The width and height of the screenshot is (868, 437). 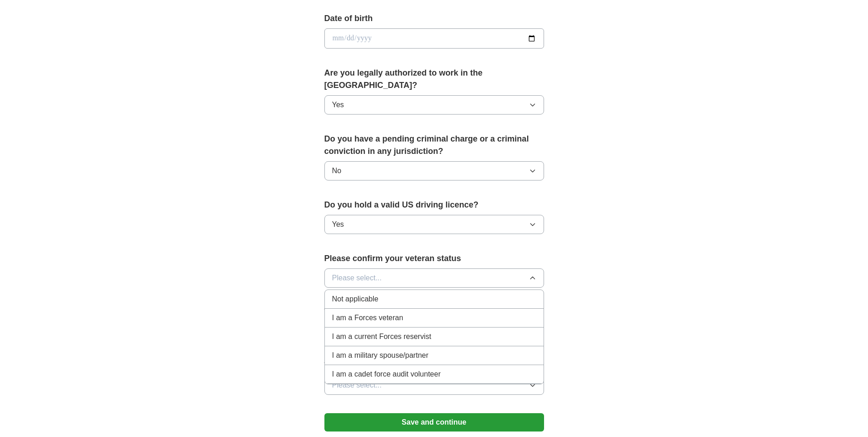 What do you see at coordinates (434, 145) in the screenshot?
I see `label: Do you have a pending criminal charge or a criminal conviction in any jurisdiction?` at bounding box center [434, 145].